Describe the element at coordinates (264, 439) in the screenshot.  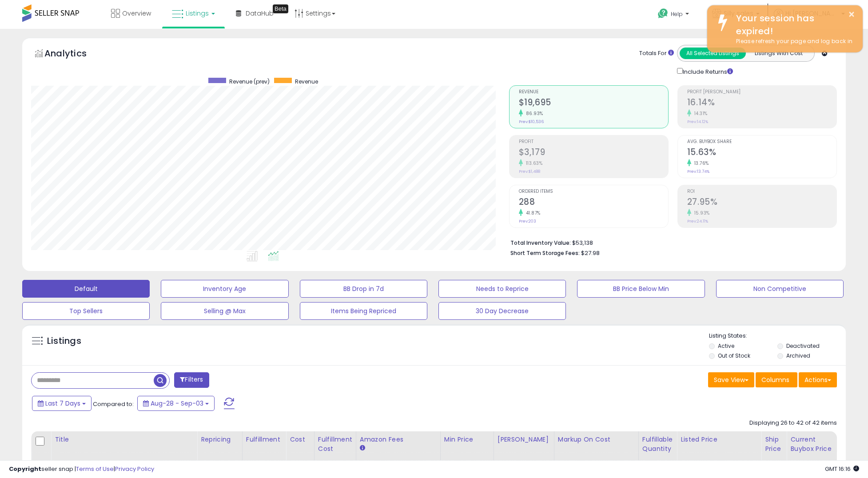
I see `div: Fulfillment` at that location.